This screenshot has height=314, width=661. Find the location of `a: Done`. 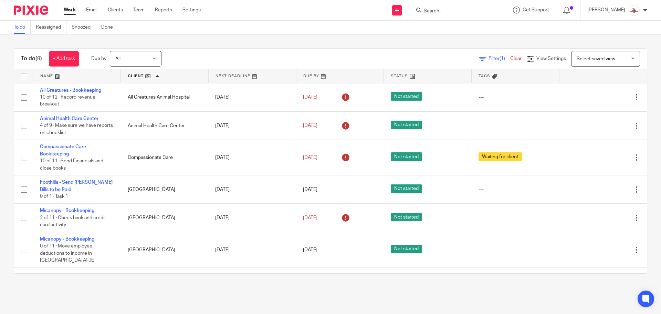

a: Done is located at coordinates (109, 27).